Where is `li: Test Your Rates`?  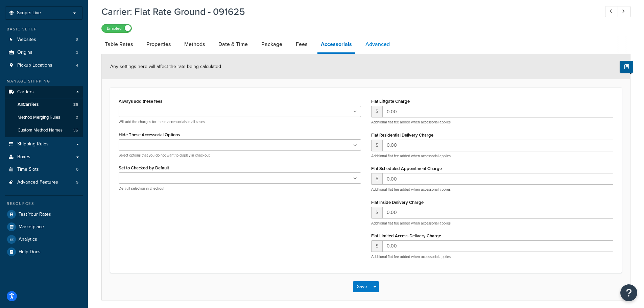
li: Test Your Rates is located at coordinates (44, 214).